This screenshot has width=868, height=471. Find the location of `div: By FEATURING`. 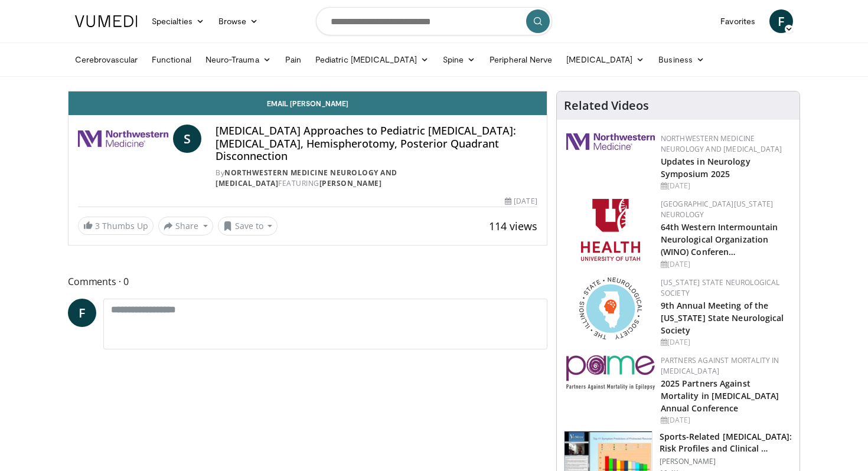

div: By FEATURING is located at coordinates (376, 178).